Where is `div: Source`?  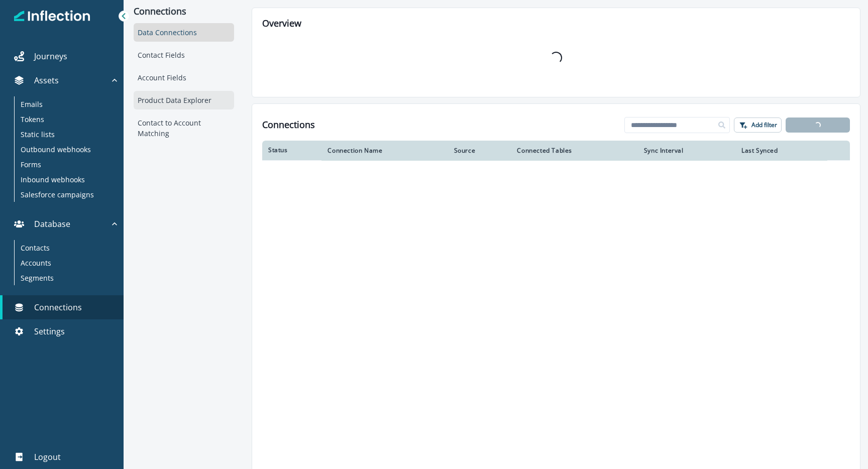
div: Source is located at coordinates (480, 151).